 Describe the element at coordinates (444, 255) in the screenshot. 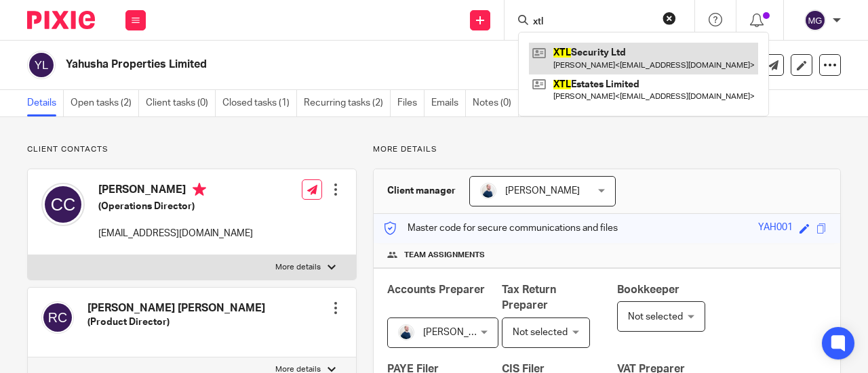

I see `span: Team assignments` at that location.